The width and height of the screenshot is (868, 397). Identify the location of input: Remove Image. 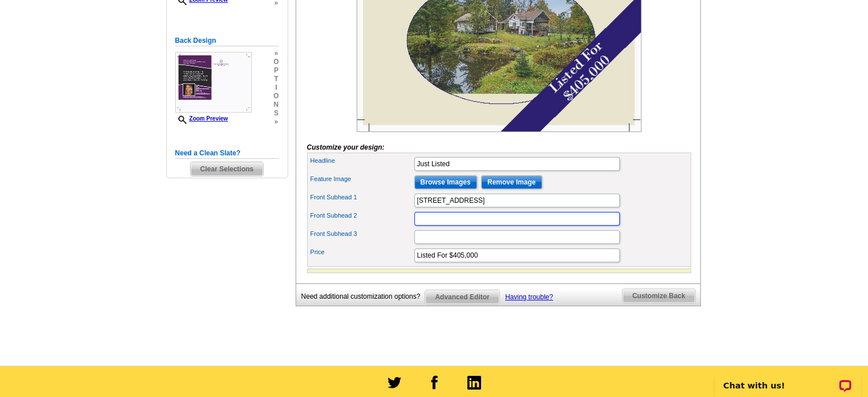
(512, 182).